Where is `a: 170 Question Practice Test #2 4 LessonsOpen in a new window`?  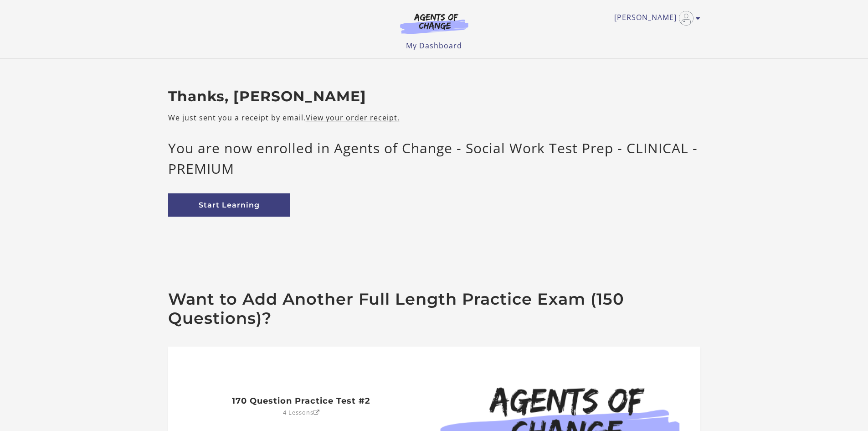
a: 170 Question Practice Test #2 4 LessonsOpen in a new window is located at coordinates (301, 399).